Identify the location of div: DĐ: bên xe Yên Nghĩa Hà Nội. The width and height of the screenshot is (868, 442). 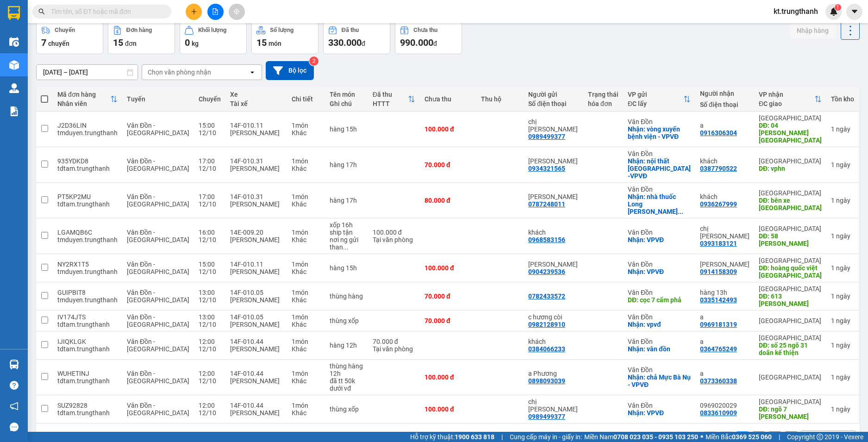
(790, 204).